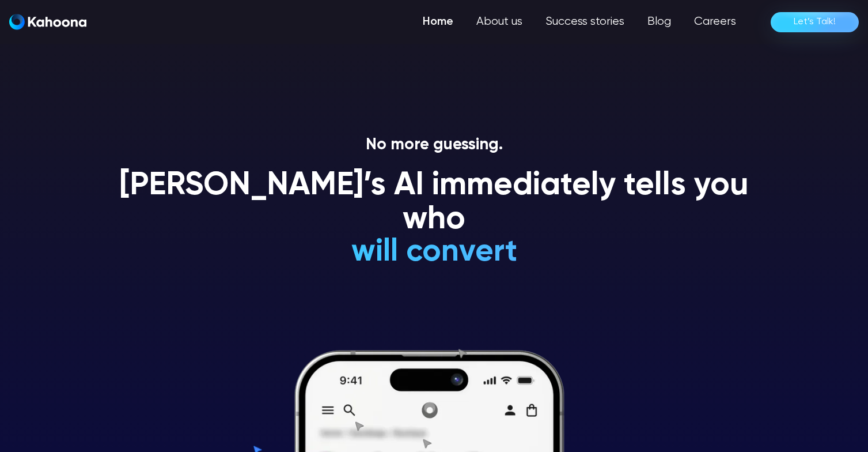 This screenshot has width=868, height=452. What do you see at coordinates (815, 22) in the screenshot?
I see `a: Let’s Talk!` at bounding box center [815, 22].